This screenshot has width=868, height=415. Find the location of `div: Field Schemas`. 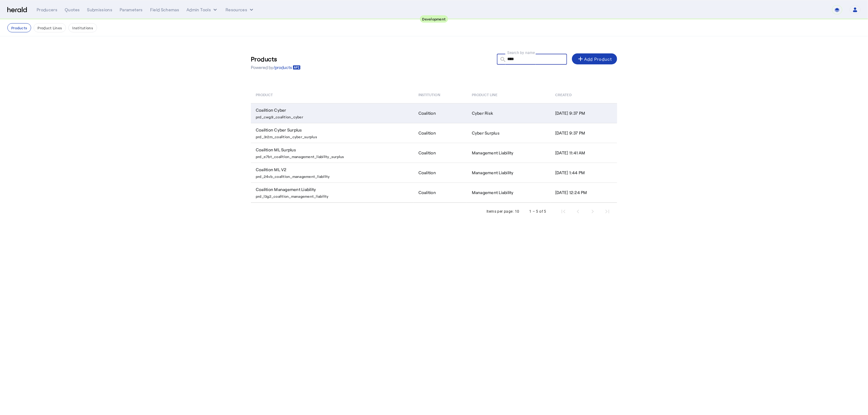

div: Field Schemas is located at coordinates (165, 10).